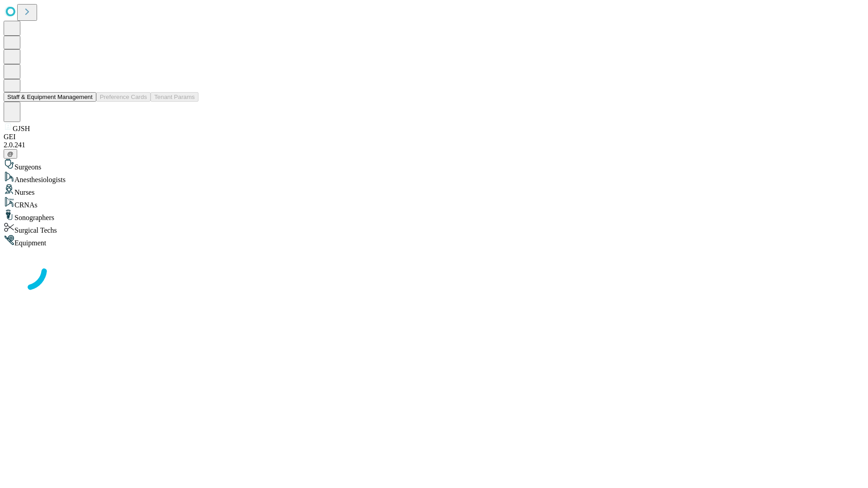 Image resolution: width=868 pixels, height=488 pixels. Describe the element at coordinates (434, 190) in the screenshot. I see `div: Nurses` at that location.